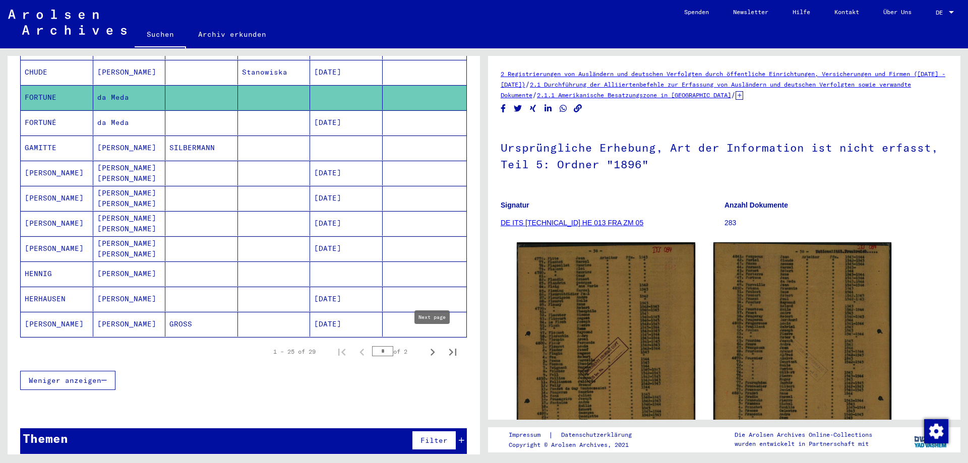 The height and width of the screenshot is (463, 968). Describe the element at coordinates (724, 155) in the screenshot. I see `h1: Ursprüngliche Erhebung, Art der Information ist nicht erfasst, Teil 5: Ordner "1896"` at that location.